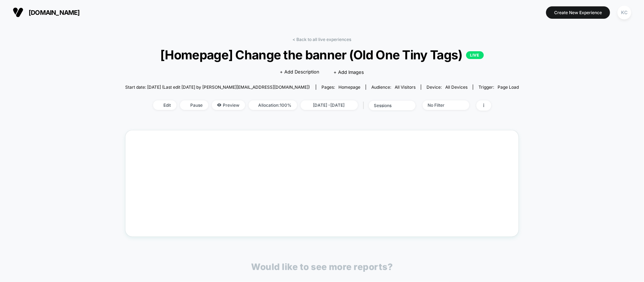 This screenshot has height=282, width=644. What do you see at coordinates (447, 87) in the screenshot?
I see `span: Device:` at bounding box center [447, 87].